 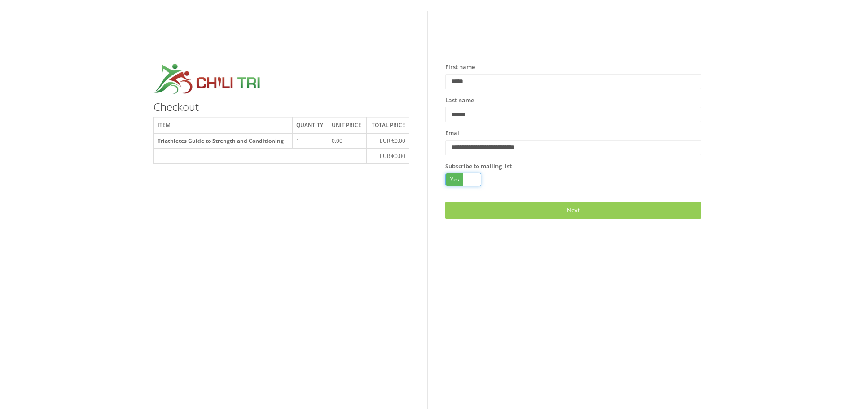 I want to click on span: Yes, so click(x=454, y=180).